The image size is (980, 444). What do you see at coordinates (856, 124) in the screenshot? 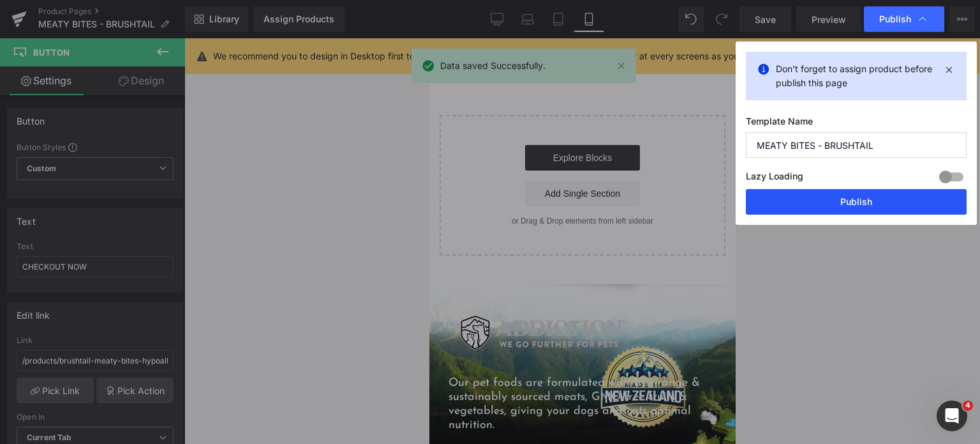
I see `label: Template Name` at bounding box center [856, 124].